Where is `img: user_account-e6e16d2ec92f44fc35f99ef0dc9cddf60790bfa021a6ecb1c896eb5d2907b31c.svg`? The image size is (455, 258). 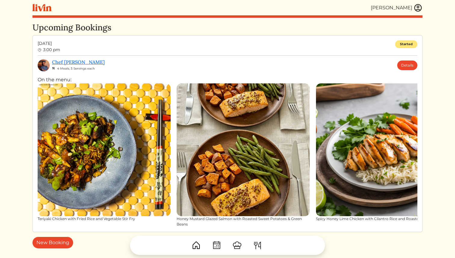
img: user_account-e6e16d2ec92f44fc35f99ef0dc9cddf60790bfa021a6ecb1c896eb5d2907b31c.svg is located at coordinates (418, 8).